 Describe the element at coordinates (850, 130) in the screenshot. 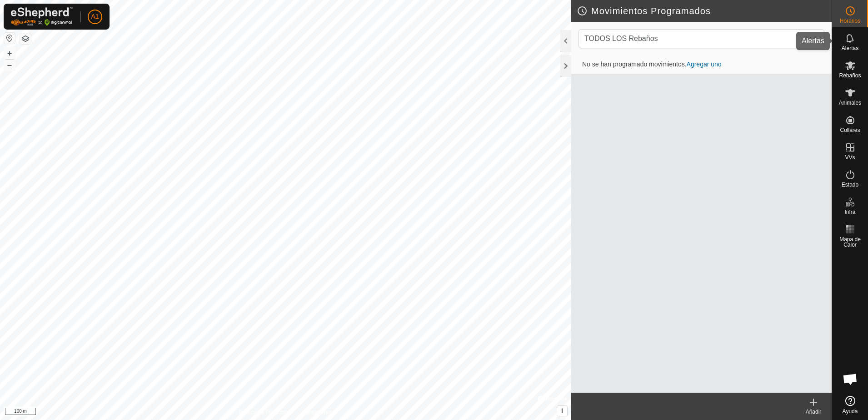

I see `span: Collares` at that location.